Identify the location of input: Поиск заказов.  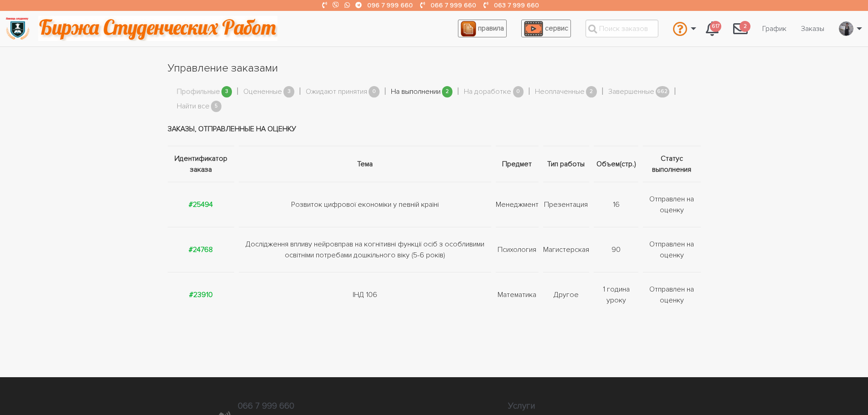
(622, 28).